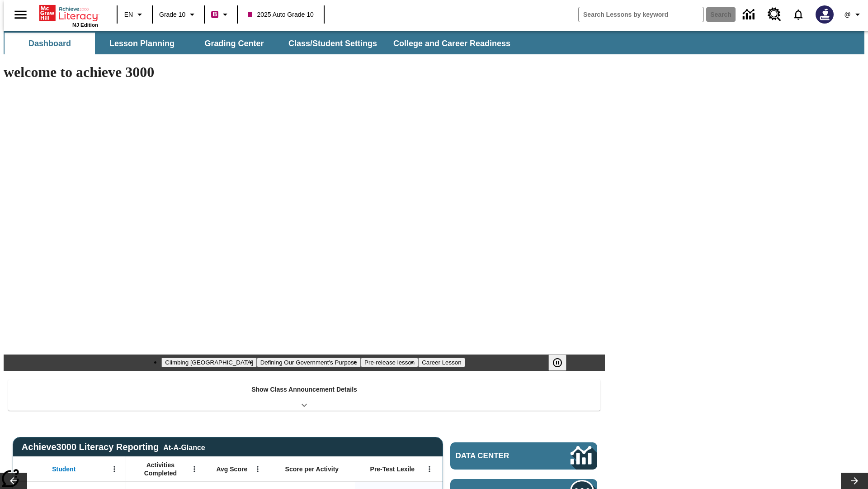 The image size is (868, 489). Describe the element at coordinates (85, 25) in the screenshot. I see `span: NJ Edition` at that location.